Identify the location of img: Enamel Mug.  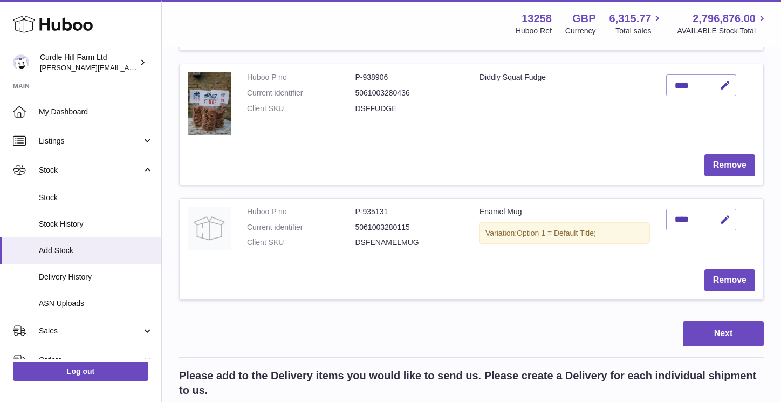
(209, 228).